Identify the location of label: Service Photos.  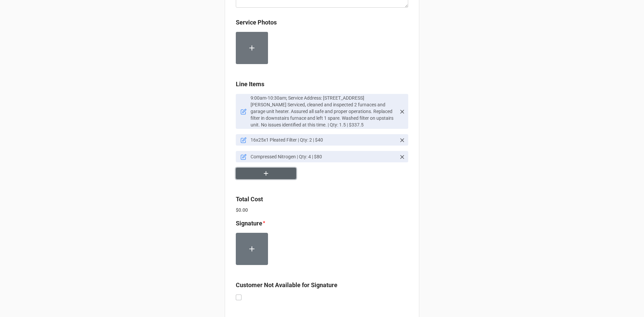
(256, 23).